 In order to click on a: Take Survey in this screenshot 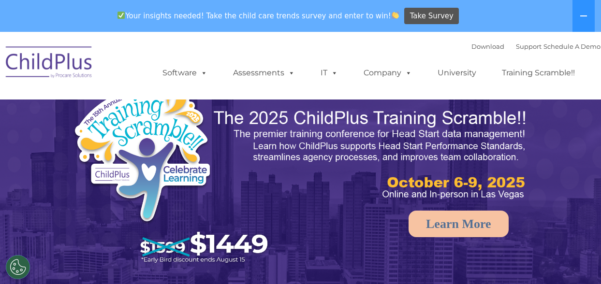, I will do `click(431, 16)`.